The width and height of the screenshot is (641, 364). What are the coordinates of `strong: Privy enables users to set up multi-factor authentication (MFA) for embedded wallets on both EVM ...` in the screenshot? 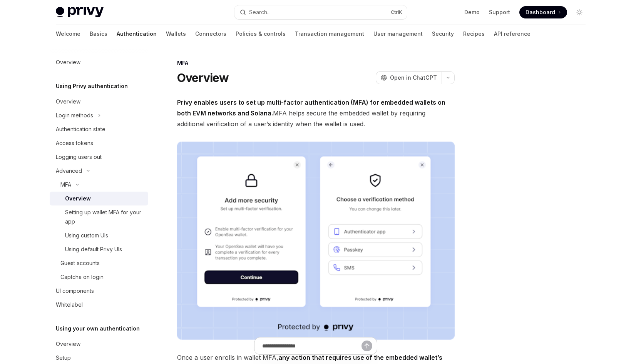 It's located at (311, 108).